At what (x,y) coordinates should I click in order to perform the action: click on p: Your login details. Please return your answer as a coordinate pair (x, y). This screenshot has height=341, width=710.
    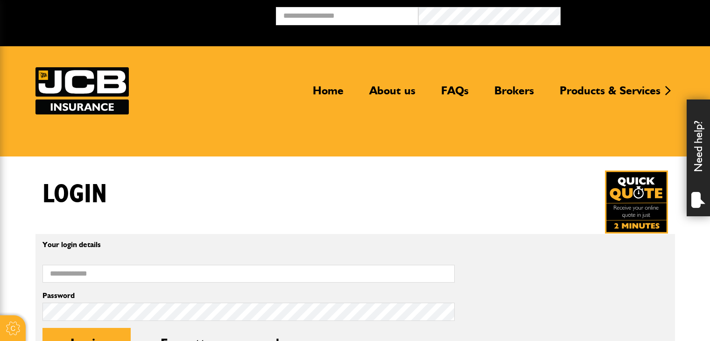
    Looking at the image, I should click on (248, 245).